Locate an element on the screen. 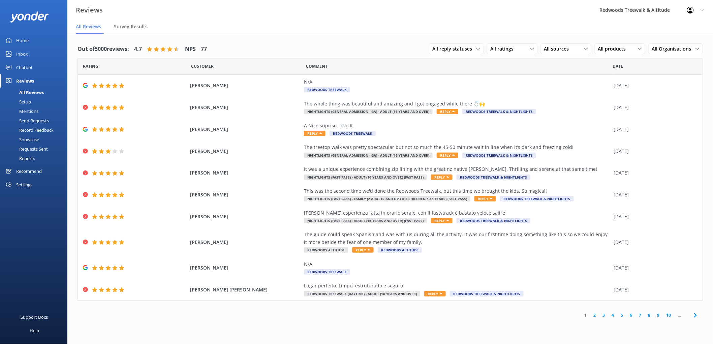 Image resolution: width=713 pixels, height=344 pixels. a: Reports is located at coordinates (36, 158).